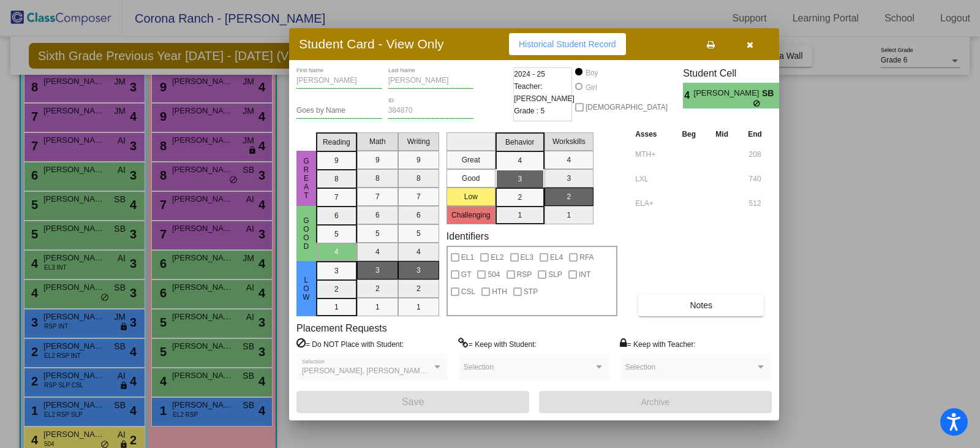  I want to click on span: EL3, so click(527, 257).